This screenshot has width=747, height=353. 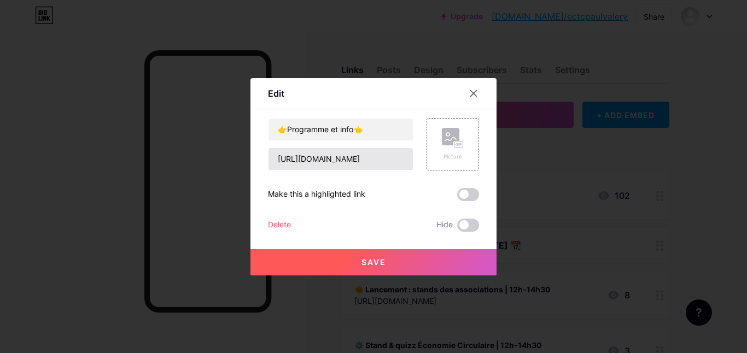 I want to click on button: Save, so click(x=373, y=262).